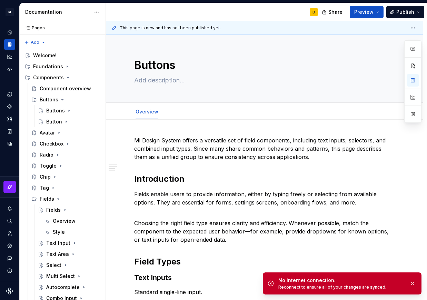 Image resolution: width=427 pixels, height=300 pixels. What do you see at coordinates (69, 111) in the screenshot?
I see `a: Buttons` at bounding box center [69, 111].